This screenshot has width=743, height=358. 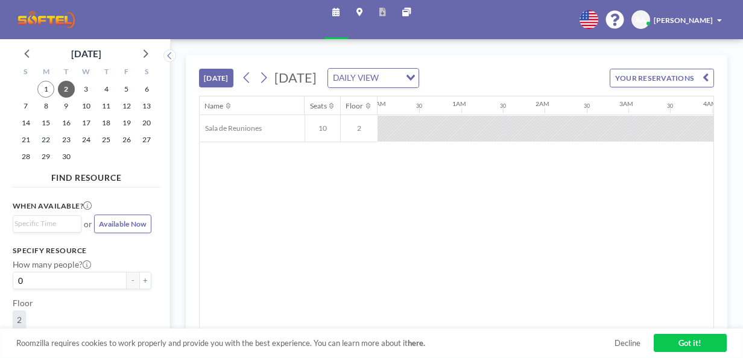 What do you see at coordinates (106, 89) in the screenshot?
I see `span: Thursday, September 4, 2025` at bounding box center [106, 89].